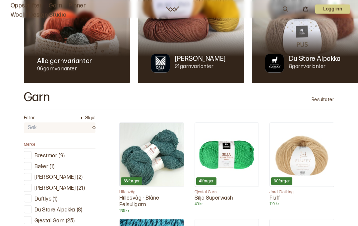  Describe the element at coordinates (200, 67) in the screenshot. I see `p: 21 garnvarianter` at that location.